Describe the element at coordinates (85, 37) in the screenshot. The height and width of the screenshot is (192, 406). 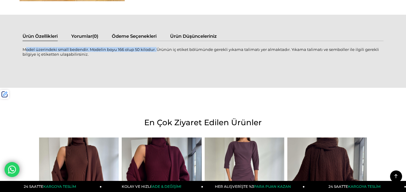
I see `a: Yorumlar(0)` at that location.